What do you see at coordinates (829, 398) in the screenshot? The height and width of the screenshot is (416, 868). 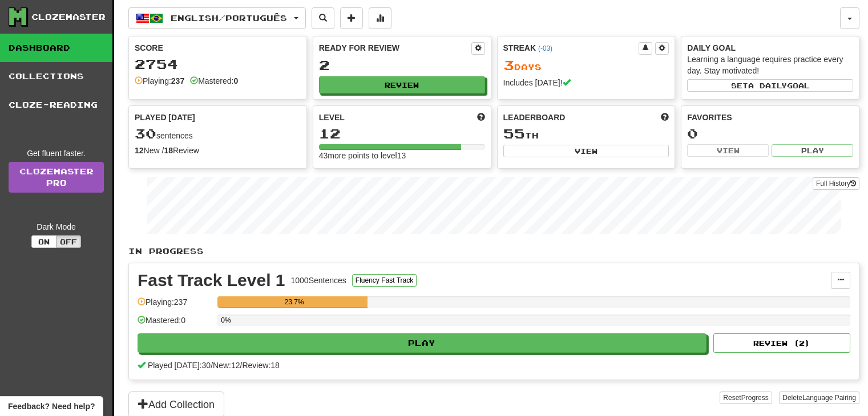 I see `span: Language Pairing` at bounding box center [829, 398].